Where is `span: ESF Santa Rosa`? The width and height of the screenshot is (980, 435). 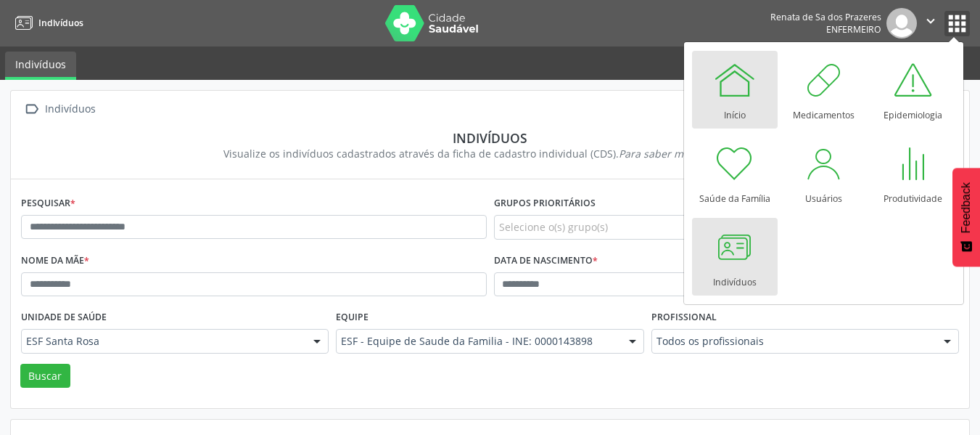 span: ESF Santa Rosa is located at coordinates (163, 341).